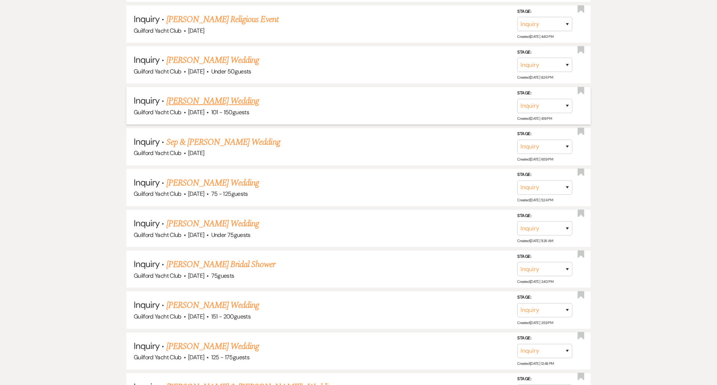 Image resolution: width=717 pixels, height=385 pixels. What do you see at coordinates (230, 357) in the screenshot?
I see `span: 125 - 175 guests` at bounding box center [230, 357].